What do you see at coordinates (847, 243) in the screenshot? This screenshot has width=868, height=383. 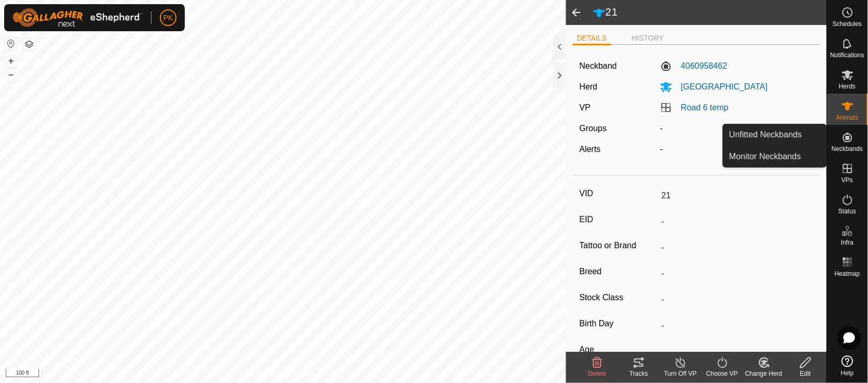 I see `span: Infra` at bounding box center [847, 243].